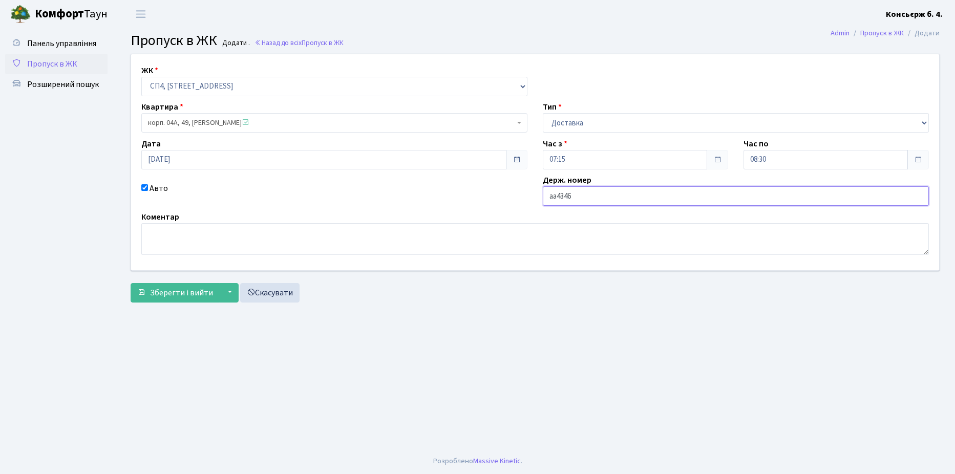  Describe the element at coordinates (299, 42) in the screenshot. I see `a: Назад до всіхПропуск в ЖК` at that location.